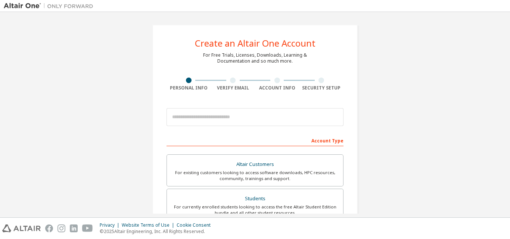 The height and width of the screenshot is (239, 510). I want to click on div: Security Setup, so click(321, 88).